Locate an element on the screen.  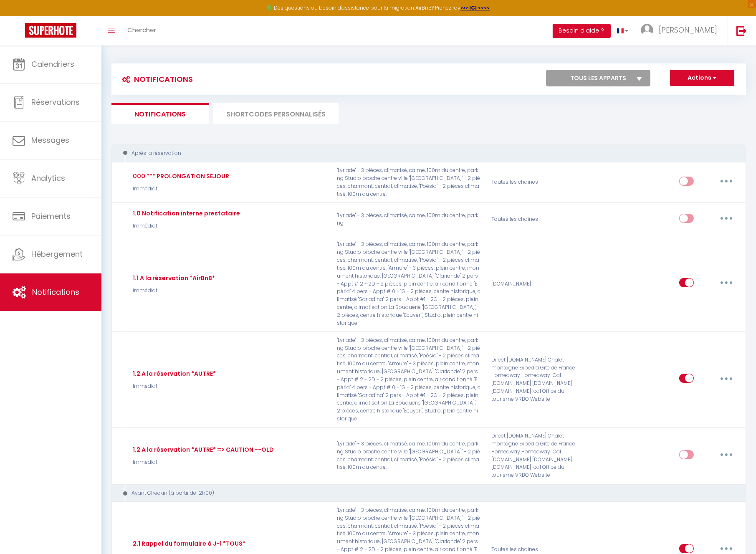
div: Avant Checkin (à partir de 12h00) is located at coordinates (423, 493).